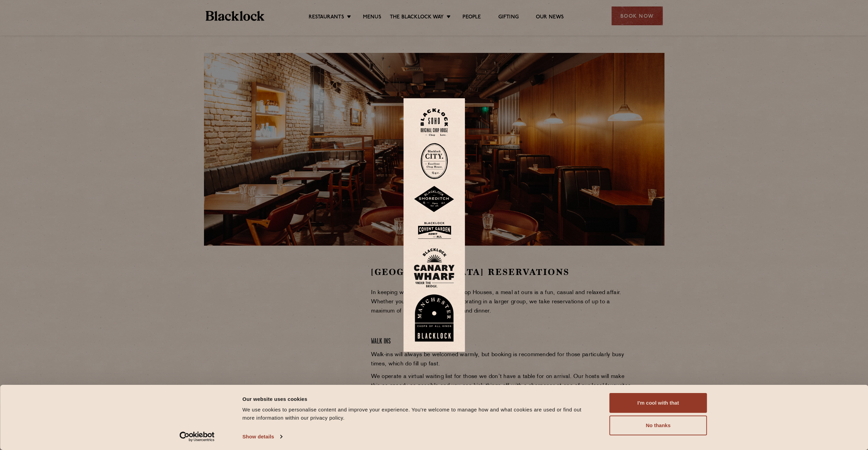  I want to click on button: No thanks, so click(658, 426).